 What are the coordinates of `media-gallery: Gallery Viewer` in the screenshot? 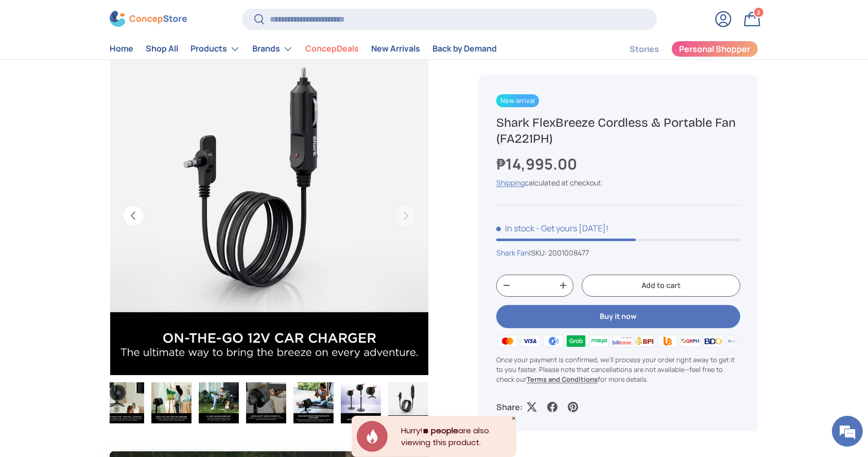 It's located at (269, 241).